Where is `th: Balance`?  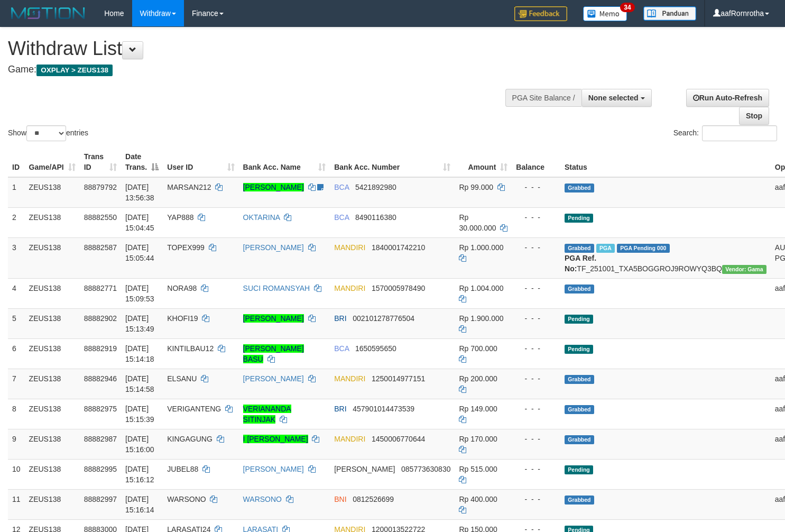
th: Balance is located at coordinates (536, 162).